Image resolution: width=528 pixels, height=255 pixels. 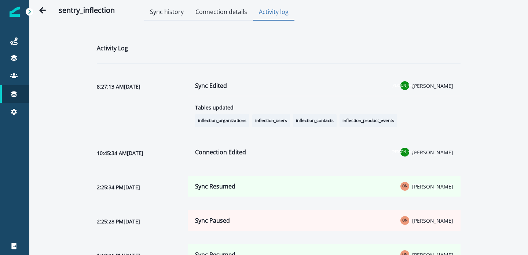 What do you see at coordinates (271, 120) in the screenshot?
I see `span: inflection_users` at bounding box center [271, 120].